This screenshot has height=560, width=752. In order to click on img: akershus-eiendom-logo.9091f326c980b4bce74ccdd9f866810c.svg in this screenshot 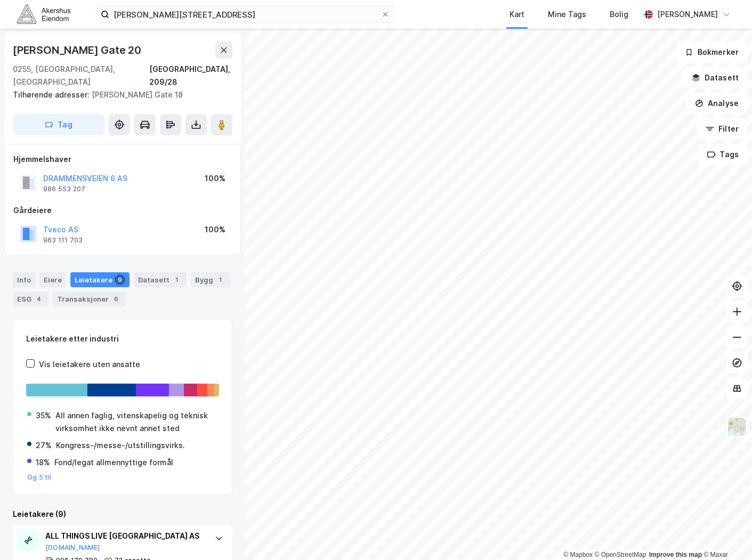, I will do `click(43, 14)`.